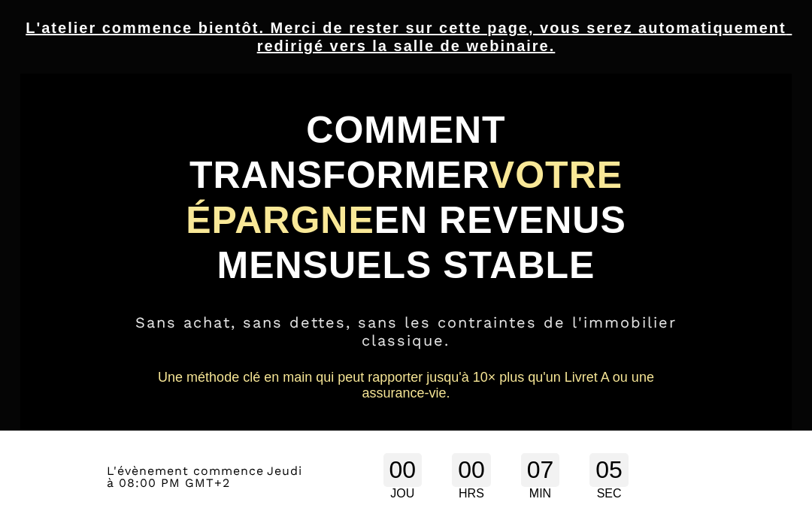 The width and height of the screenshot is (812, 523). I want to click on span: Jeudi à 08:00 PM GMT+2, so click(204, 477).